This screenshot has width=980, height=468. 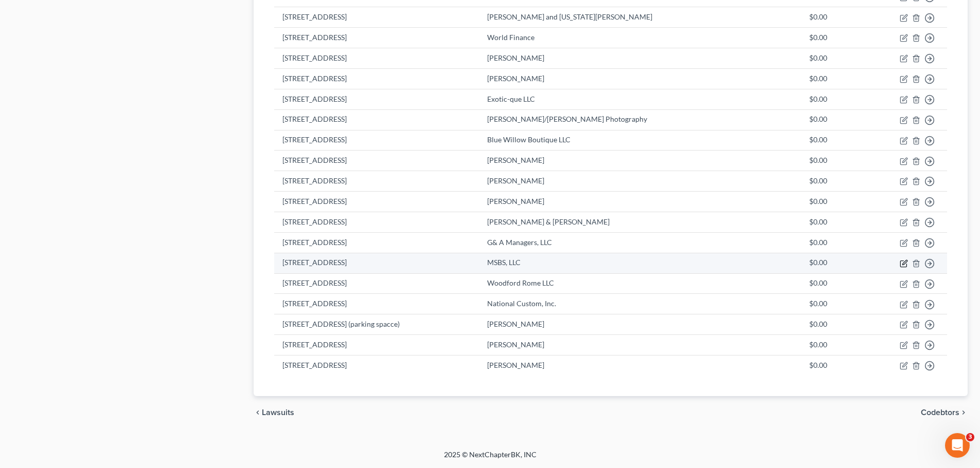 I want to click on td: Blue Willow Boutique LLC, so click(x=640, y=140).